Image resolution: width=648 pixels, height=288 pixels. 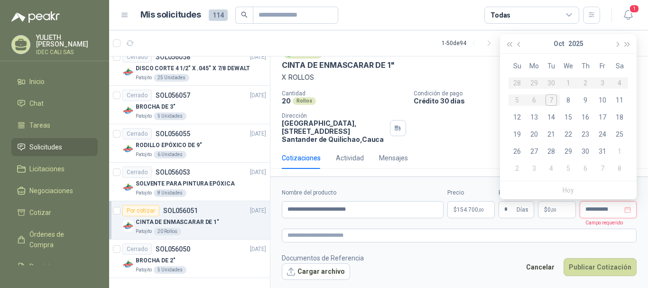 What do you see at coordinates (568, 168) in the screenshot?
I see `div: 5` at bounding box center [568, 168].